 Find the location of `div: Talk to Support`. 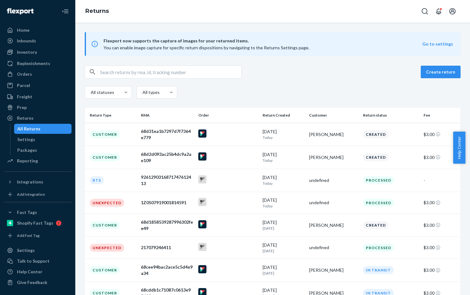

div: Talk to Support is located at coordinates (33, 261).